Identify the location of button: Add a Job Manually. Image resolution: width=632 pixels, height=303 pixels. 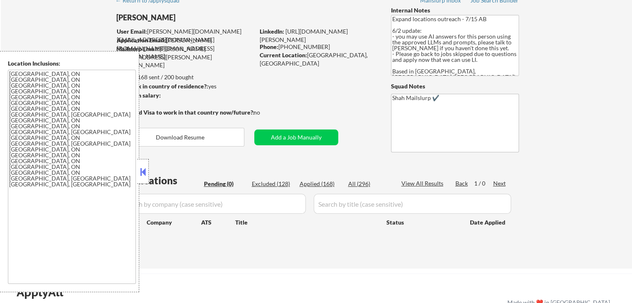
(296, 138).